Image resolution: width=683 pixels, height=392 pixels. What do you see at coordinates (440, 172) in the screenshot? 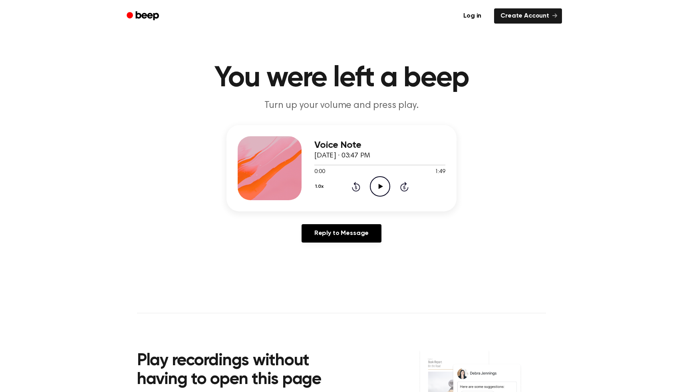
I see `span: 1:49` at bounding box center [440, 172].